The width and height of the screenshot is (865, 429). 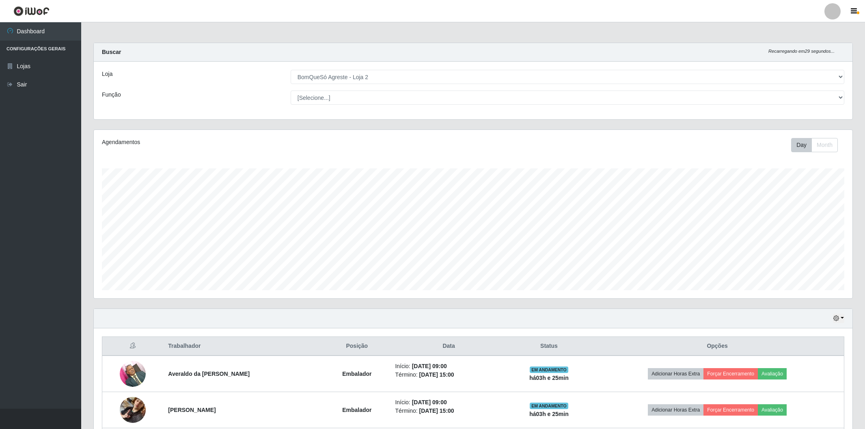 I want to click on th: Trabalhador, so click(x=243, y=346).